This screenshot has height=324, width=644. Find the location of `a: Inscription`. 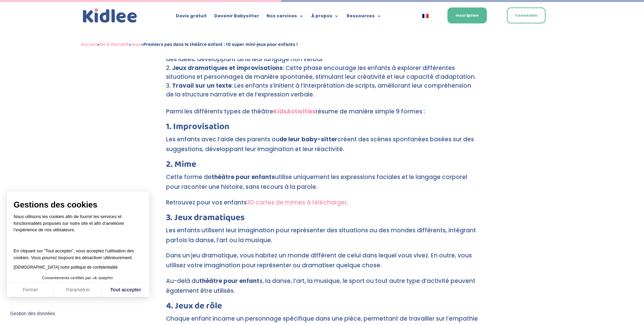

a: Inscription is located at coordinates (467, 15).